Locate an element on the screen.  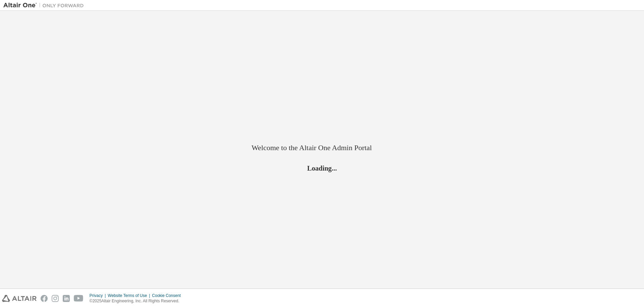
div: Website Terms of Use is located at coordinates (130, 296).